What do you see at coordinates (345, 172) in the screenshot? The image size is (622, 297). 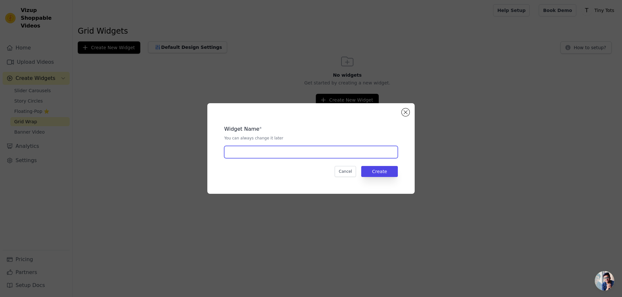 I see `button: Cancel` at bounding box center [345, 172].